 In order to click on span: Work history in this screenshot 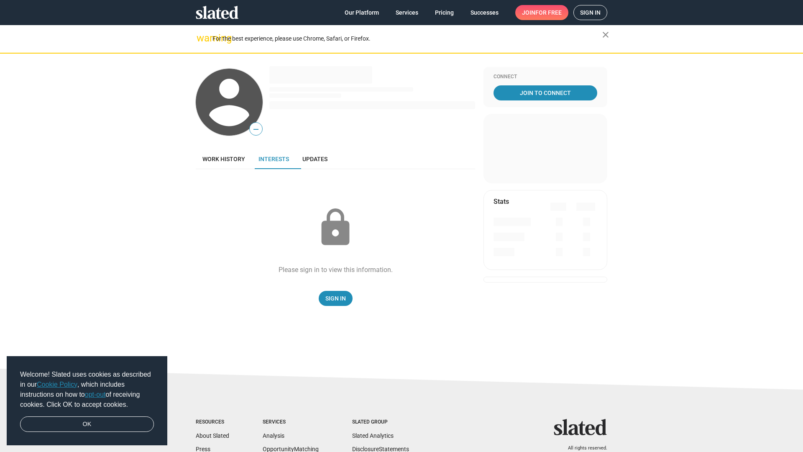, I will do `click(224, 159)`.